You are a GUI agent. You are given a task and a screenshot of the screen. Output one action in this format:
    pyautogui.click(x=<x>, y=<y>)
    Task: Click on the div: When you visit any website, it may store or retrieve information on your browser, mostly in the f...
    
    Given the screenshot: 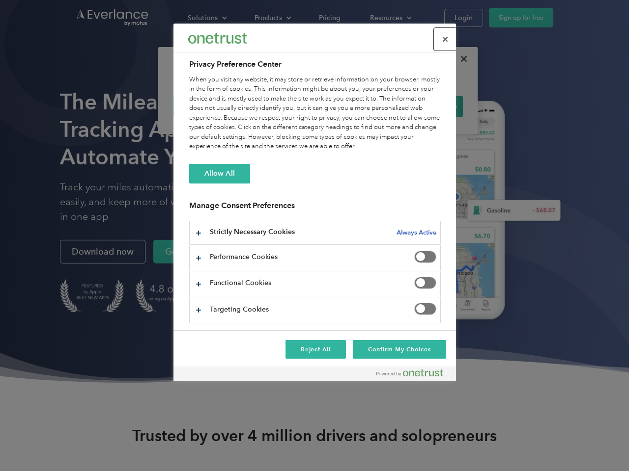 What is the action you would take?
    pyautogui.click(x=315, y=113)
    